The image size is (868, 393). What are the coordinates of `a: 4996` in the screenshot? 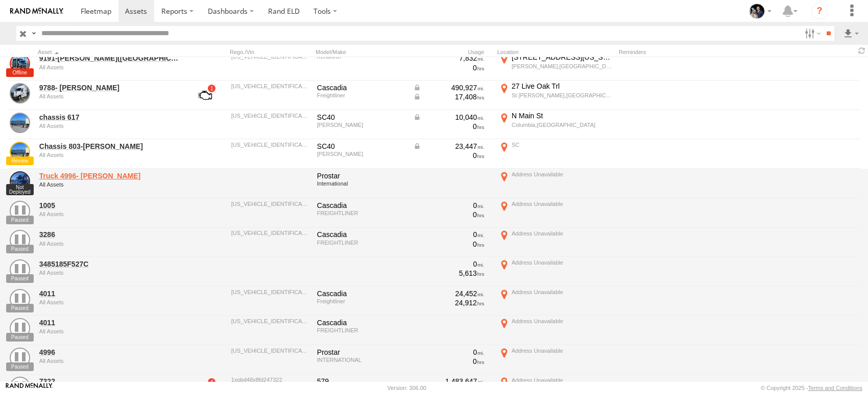 It's located at (109, 353).